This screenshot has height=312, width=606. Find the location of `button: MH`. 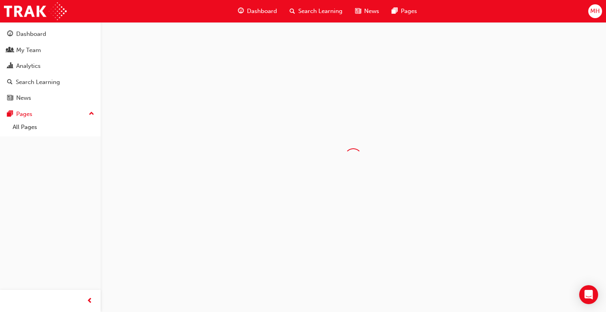

button: MH is located at coordinates (595, 11).